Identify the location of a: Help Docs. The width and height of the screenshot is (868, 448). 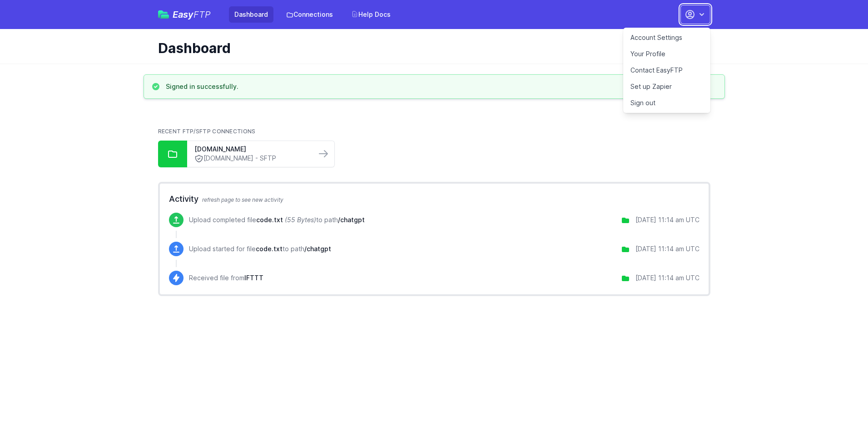
(371, 14).